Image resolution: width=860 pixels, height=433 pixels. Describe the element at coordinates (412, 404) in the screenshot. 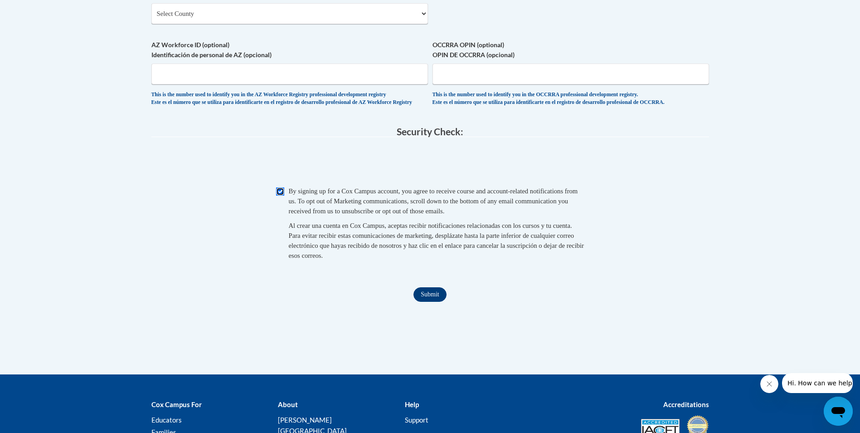

I see `b: Help` at that location.